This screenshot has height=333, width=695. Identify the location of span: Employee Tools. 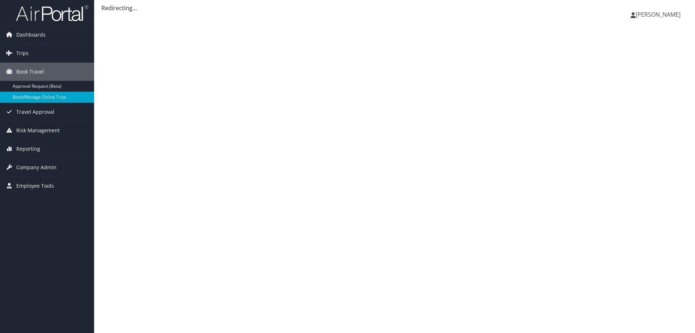
(35, 186).